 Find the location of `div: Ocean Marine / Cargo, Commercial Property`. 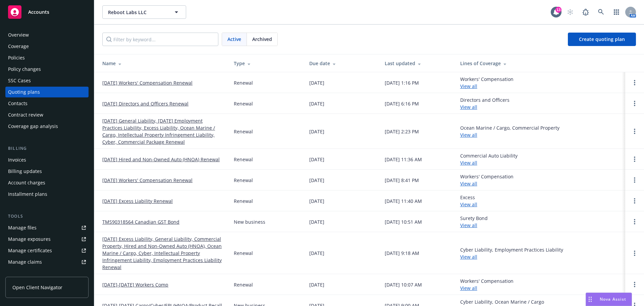

div: Ocean Marine / Cargo, Commercial Property is located at coordinates (510, 131).